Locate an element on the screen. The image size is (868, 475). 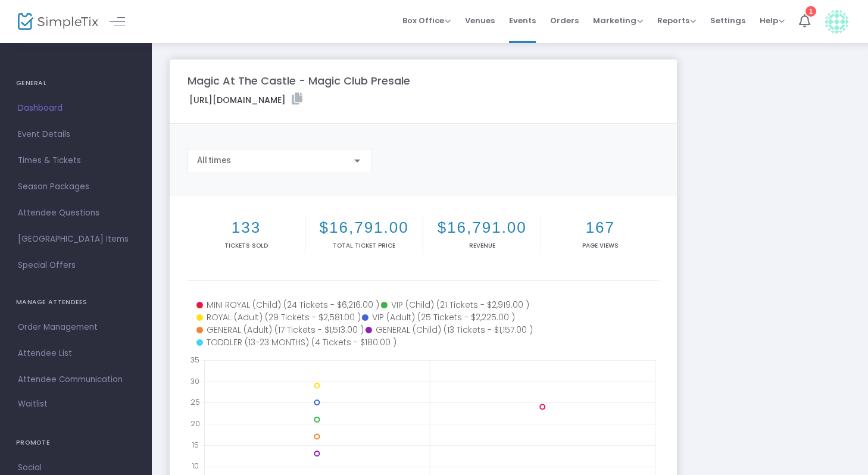
h4: GENERAL is located at coordinates (75, 83).